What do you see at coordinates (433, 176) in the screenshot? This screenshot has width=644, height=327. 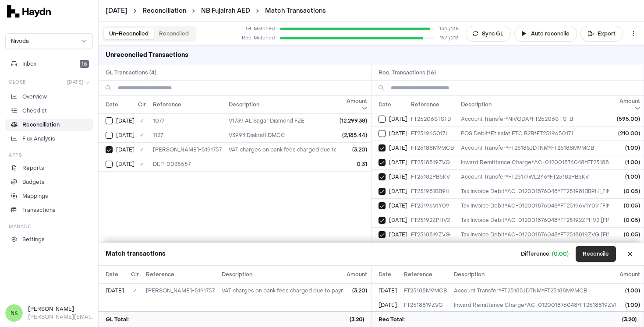 I see `td: FT25182PB5KV` at bounding box center [433, 176].